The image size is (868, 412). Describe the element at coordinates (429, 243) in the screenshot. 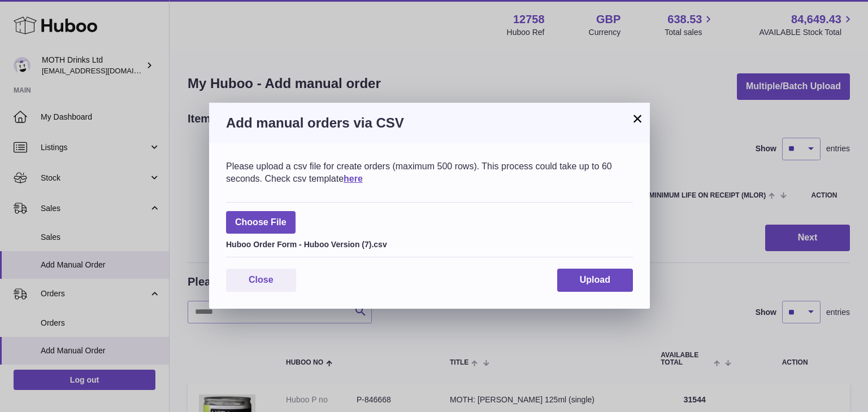

I see `div: Huboo Order Form - Huboo Version (7).csv` at that location.